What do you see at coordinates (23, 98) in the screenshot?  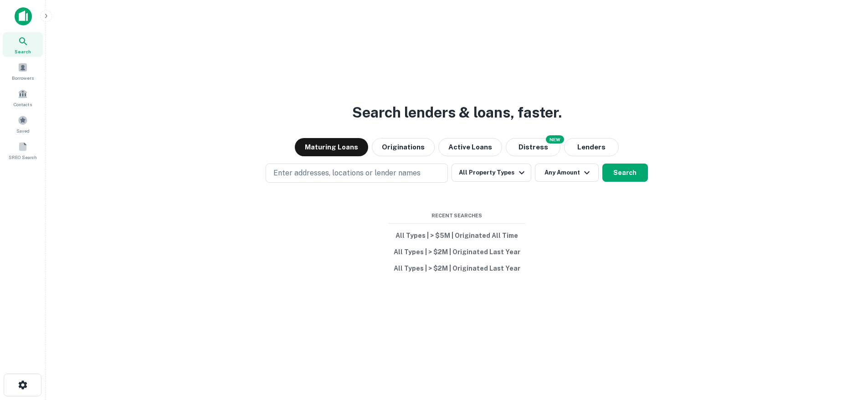 I see `a: Contacts` at bounding box center [23, 98].